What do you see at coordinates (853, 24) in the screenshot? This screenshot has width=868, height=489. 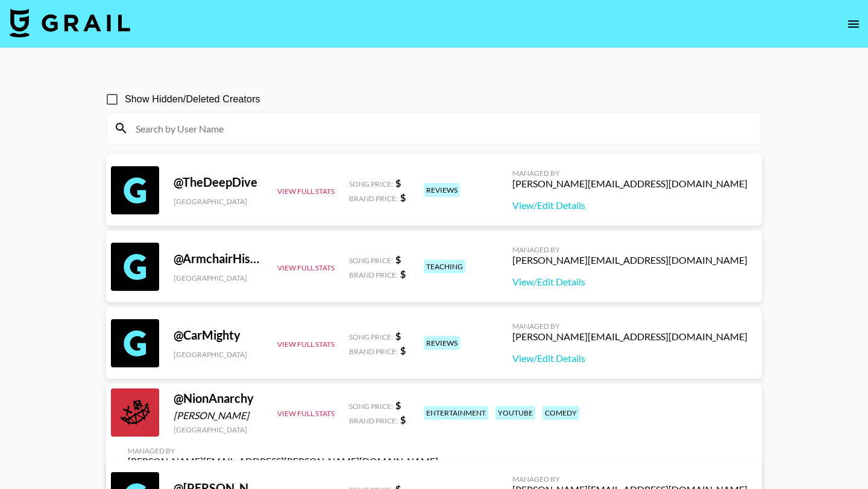 I see `button: open drawer` at bounding box center [853, 24].